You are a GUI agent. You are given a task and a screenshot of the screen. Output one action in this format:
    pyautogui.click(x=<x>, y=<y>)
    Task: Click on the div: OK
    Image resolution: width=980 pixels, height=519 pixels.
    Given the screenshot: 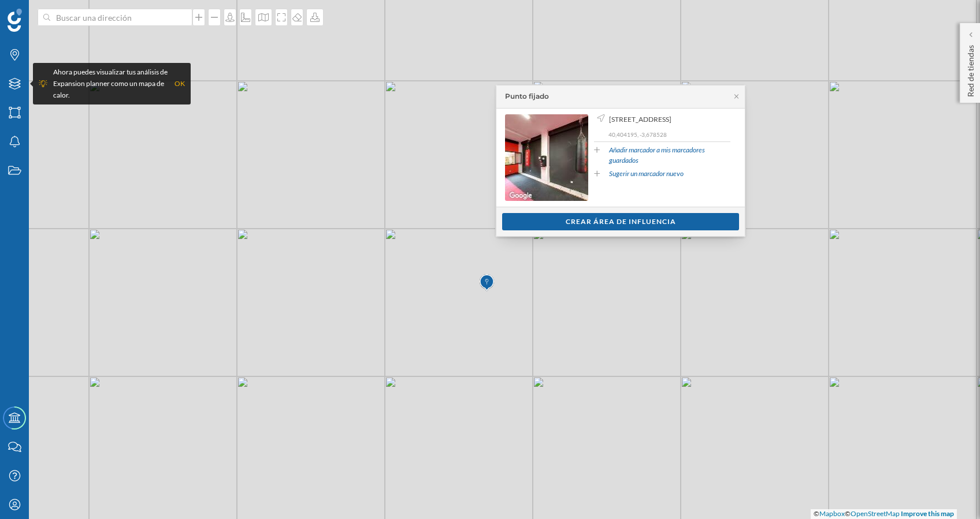 What is the action you would take?
    pyautogui.click(x=180, y=84)
    